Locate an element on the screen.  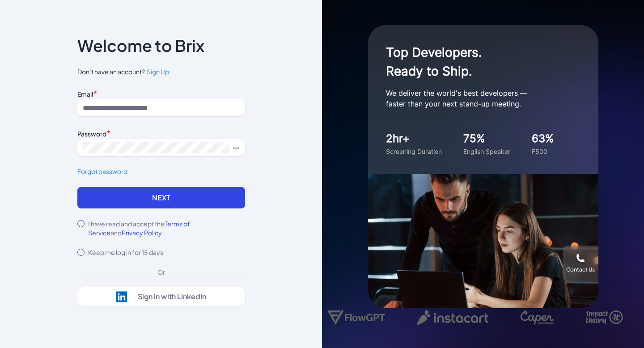
label: I have read and accept the and is located at coordinates (166, 228).